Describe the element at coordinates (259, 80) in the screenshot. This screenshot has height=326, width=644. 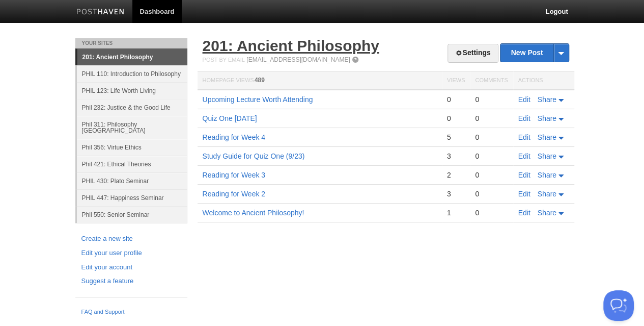
I see `span: 489` at that location.